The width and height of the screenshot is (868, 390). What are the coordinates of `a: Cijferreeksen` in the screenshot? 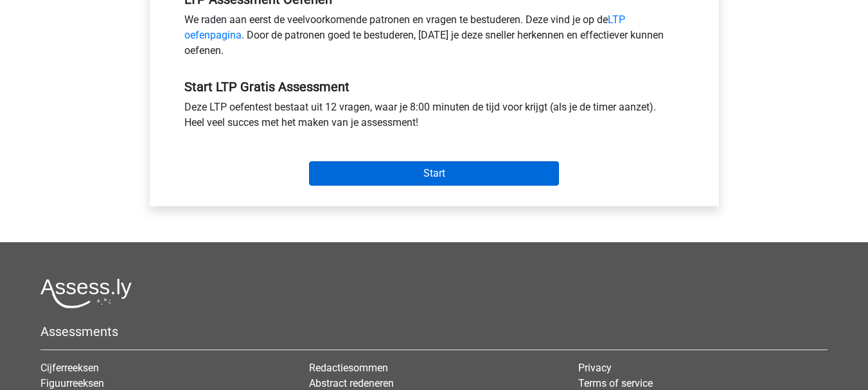 It's located at (69, 368).